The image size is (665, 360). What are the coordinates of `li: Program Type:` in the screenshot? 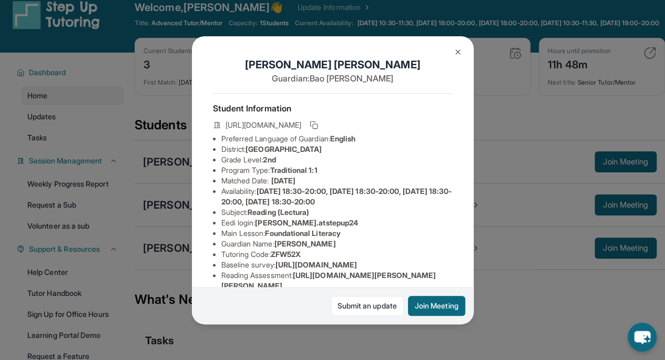 It's located at (337, 170).